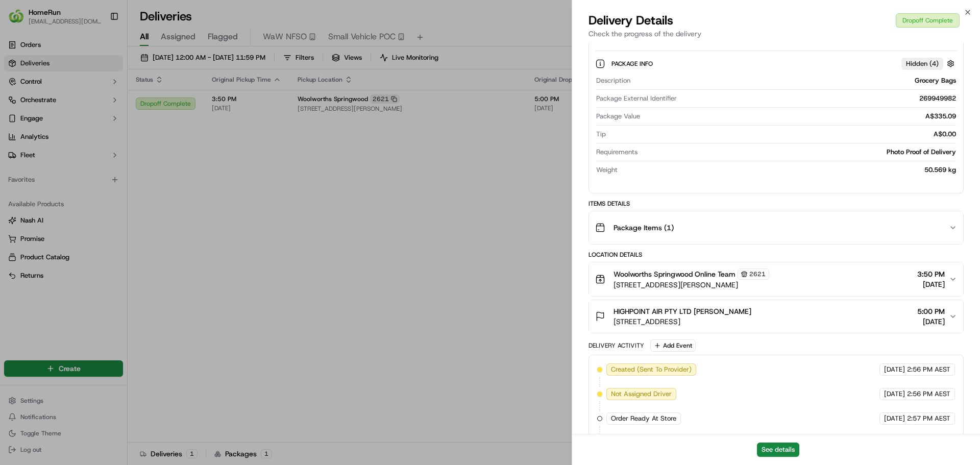 This screenshot has height=465, width=980. I want to click on p: Check the progress of the delivery, so click(776, 34).